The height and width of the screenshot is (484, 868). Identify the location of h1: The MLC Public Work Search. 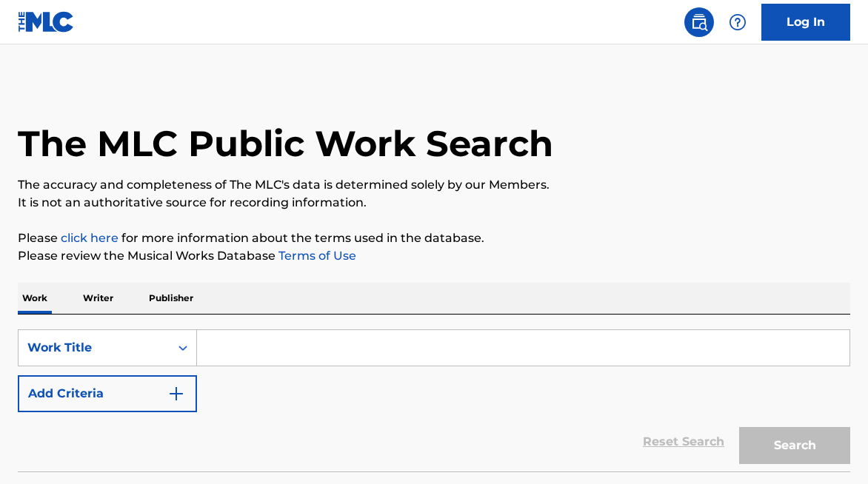
(285, 143).